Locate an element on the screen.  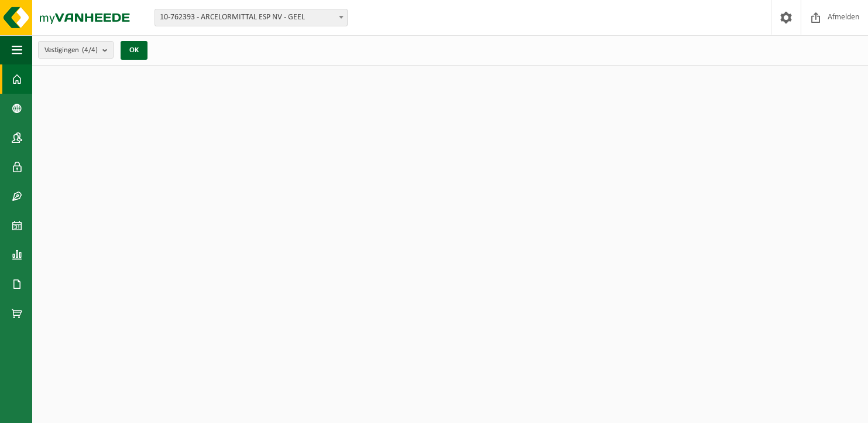
span: Vestigingen is located at coordinates (71, 50).